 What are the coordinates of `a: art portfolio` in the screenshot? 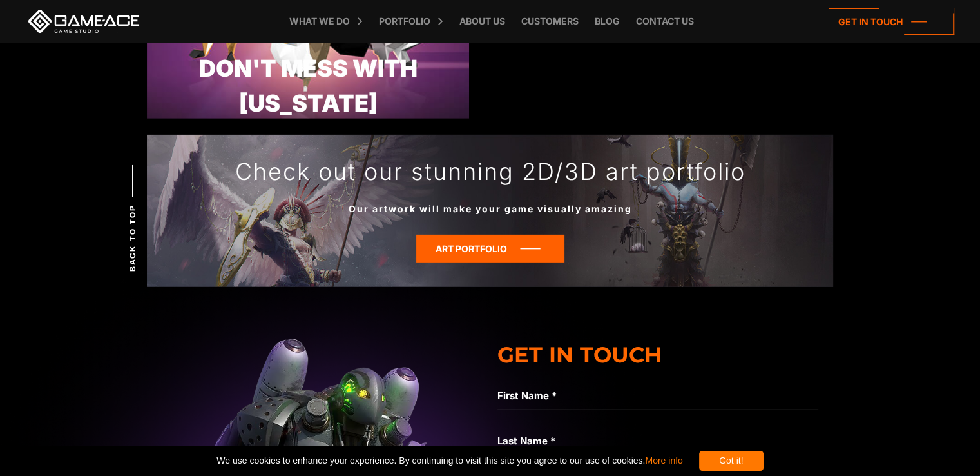 It's located at (490, 248).